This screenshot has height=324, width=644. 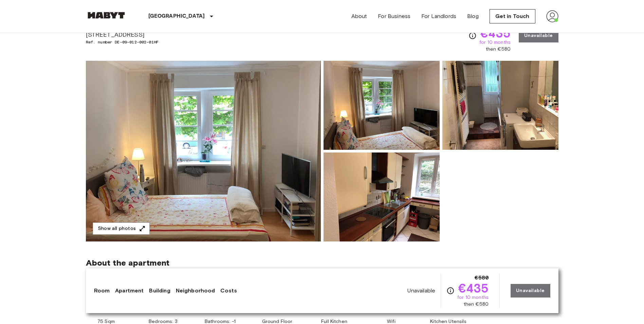 I want to click on img: Habyt, so click(x=106, y=15).